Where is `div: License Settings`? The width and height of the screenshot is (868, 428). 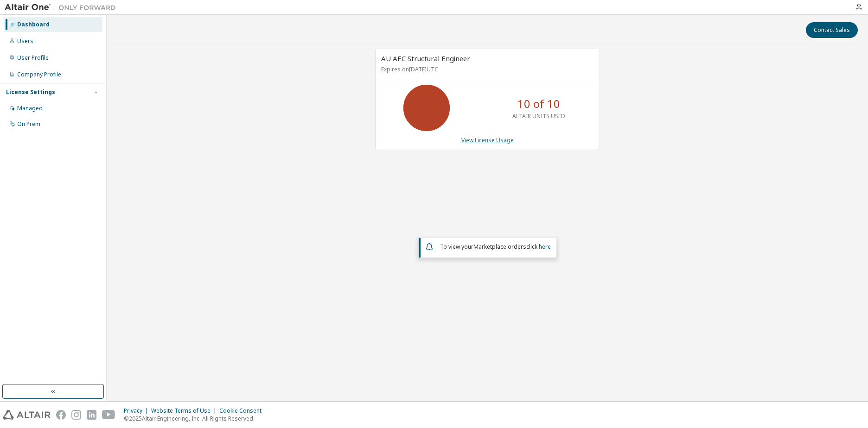 div: License Settings is located at coordinates (30, 92).